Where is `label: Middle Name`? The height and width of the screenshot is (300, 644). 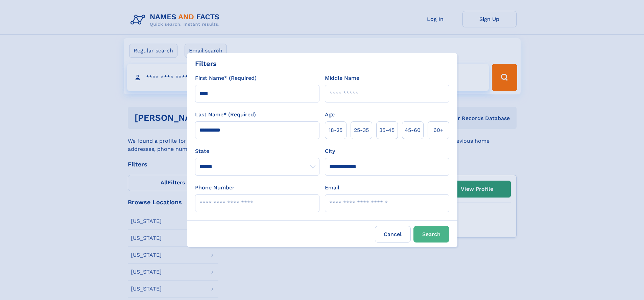 label: Middle Name is located at coordinates (342, 78).